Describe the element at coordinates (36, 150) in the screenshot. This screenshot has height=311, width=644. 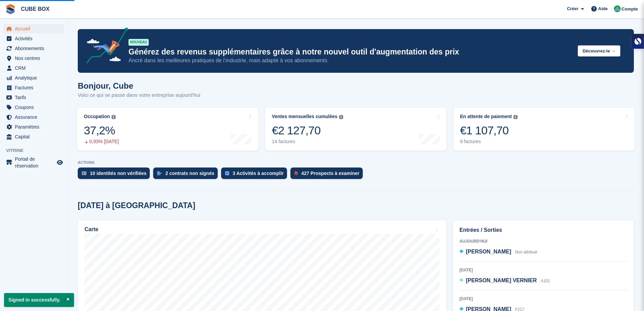
I see `span: Vitrine` at that location.